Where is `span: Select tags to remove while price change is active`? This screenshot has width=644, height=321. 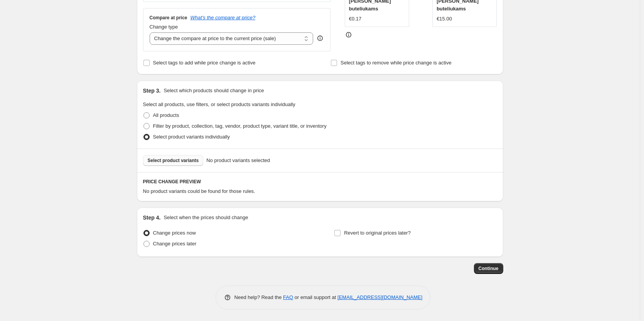
span: Select tags to remove while price change is active is located at coordinates (396, 62).